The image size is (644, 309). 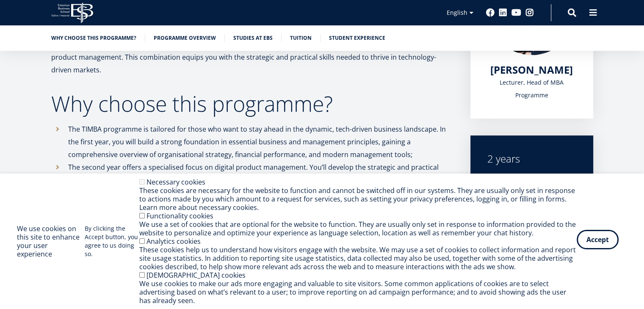 I want to click on a: Tuition, so click(x=301, y=38).